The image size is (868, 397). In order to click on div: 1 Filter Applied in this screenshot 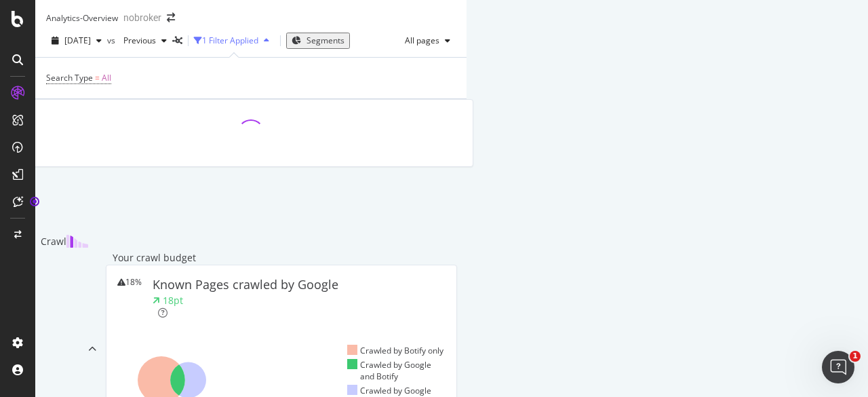, I will do `click(230, 40)`.